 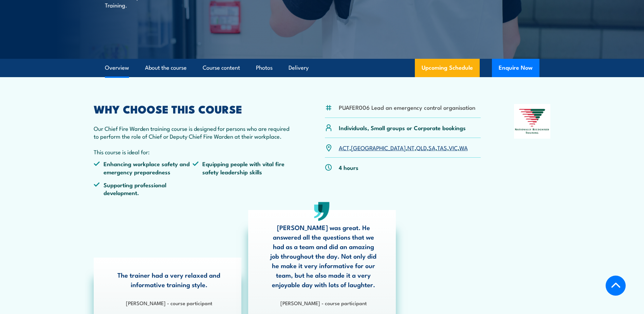 I want to click on a: ACT, so click(x=344, y=147).